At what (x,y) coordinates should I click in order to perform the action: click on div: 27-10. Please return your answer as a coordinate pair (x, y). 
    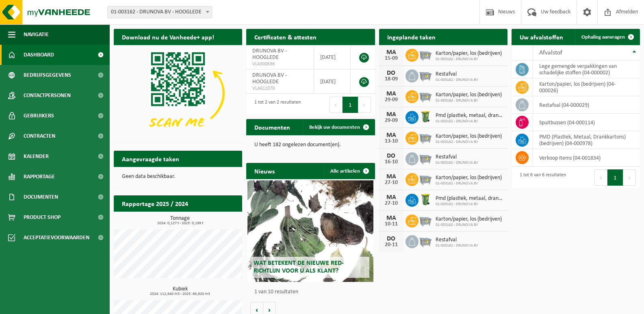
    Looking at the image, I should click on (391, 183).